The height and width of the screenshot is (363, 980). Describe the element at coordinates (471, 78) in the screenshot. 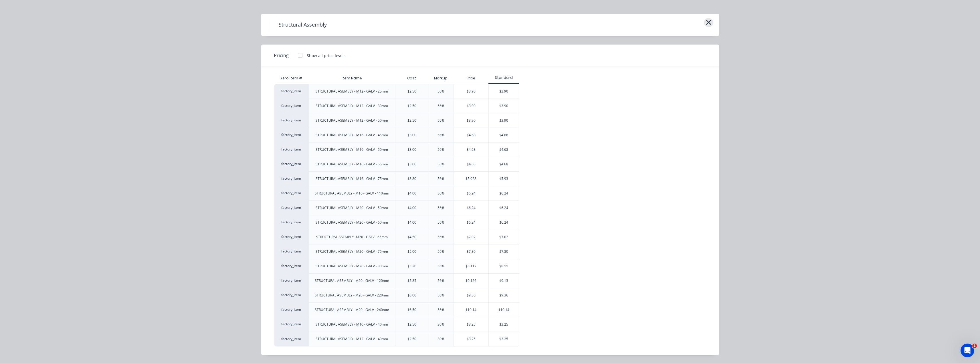

I see `div: Price` at that location.